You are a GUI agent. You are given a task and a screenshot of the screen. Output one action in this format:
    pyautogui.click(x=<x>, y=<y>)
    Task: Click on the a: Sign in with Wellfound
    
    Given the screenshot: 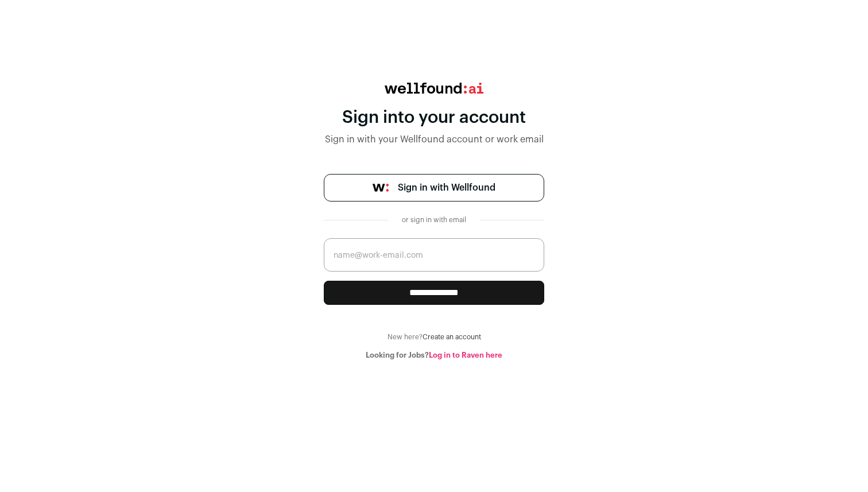 What is the action you would take?
    pyautogui.click(x=434, y=188)
    